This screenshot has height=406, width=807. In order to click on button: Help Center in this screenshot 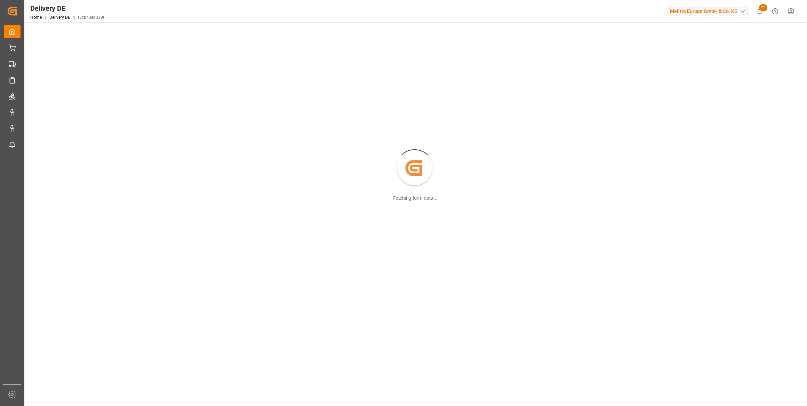, I will do `click(775, 11)`.